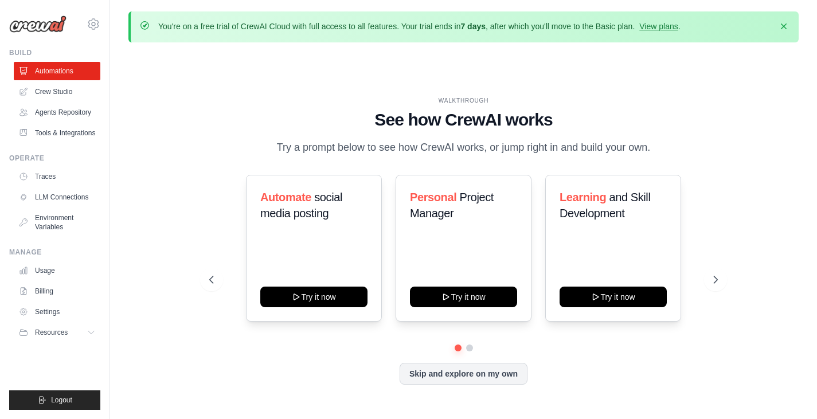 This screenshot has width=817, height=419. What do you see at coordinates (57, 291) in the screenshot?
I see `a: Billing` at bounding box center [57, 291].